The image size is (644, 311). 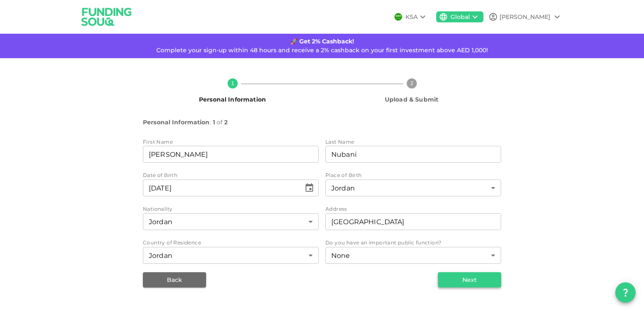 I want to click on div: Global, so click(x=460, y=16).